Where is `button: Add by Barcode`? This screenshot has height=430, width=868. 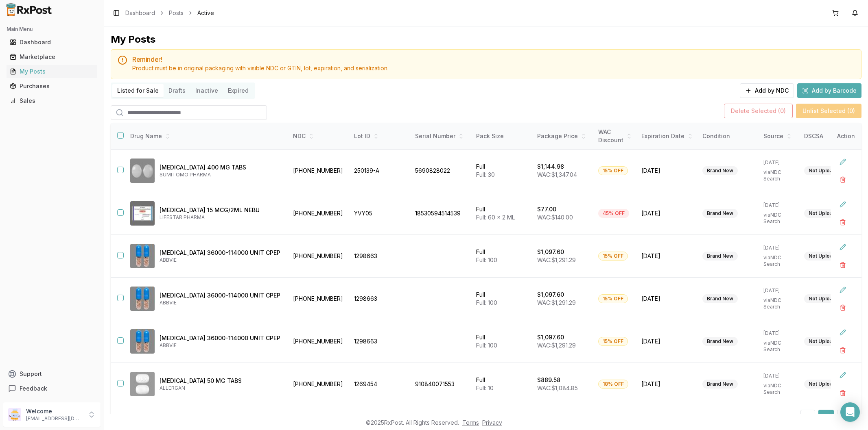
button: Add by Barcode is located at coordinates (829, 91).